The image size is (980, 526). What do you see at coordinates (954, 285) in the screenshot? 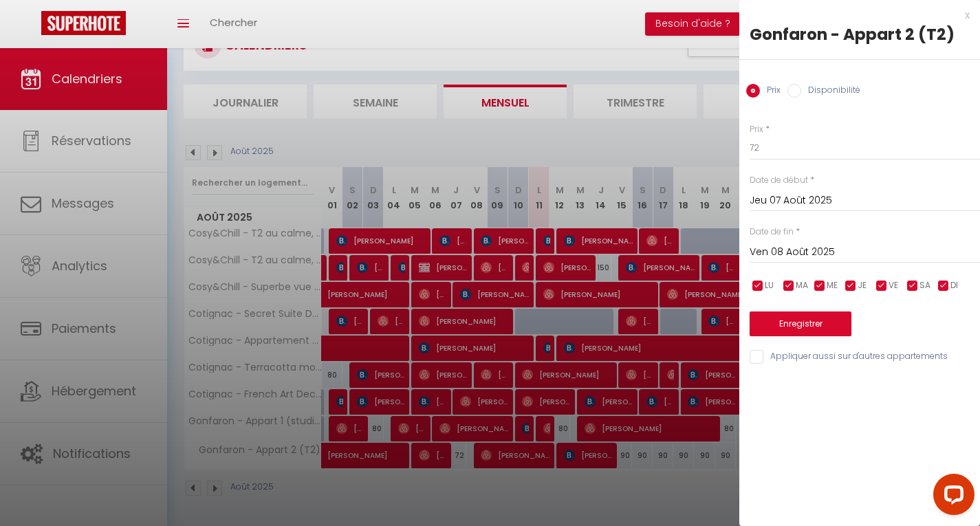
I see `span: DI` at bounding box center [954, 285].